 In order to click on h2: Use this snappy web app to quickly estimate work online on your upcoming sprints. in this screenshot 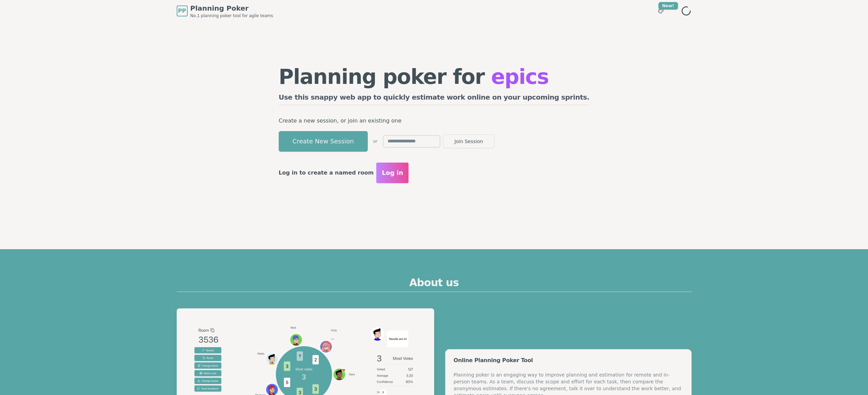, I will do `click(434, 99)`.